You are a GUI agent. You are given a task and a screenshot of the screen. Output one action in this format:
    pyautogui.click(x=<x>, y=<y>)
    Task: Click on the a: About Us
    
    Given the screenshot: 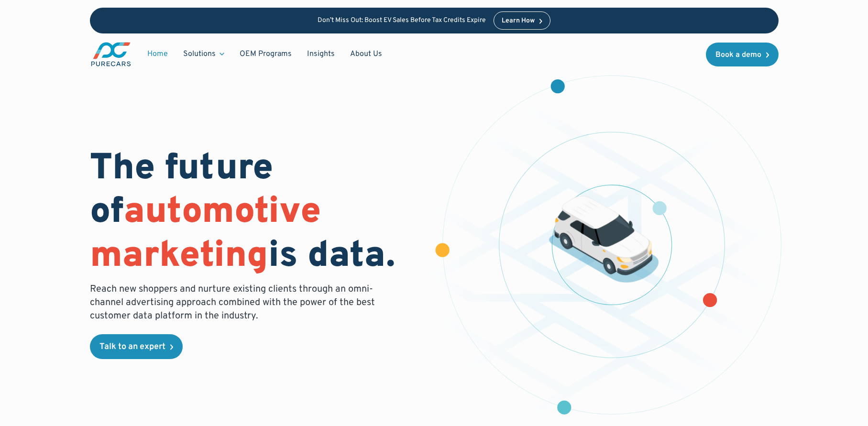 What is the action you would take?
    pyautogui.click(x=366, y=54)
    